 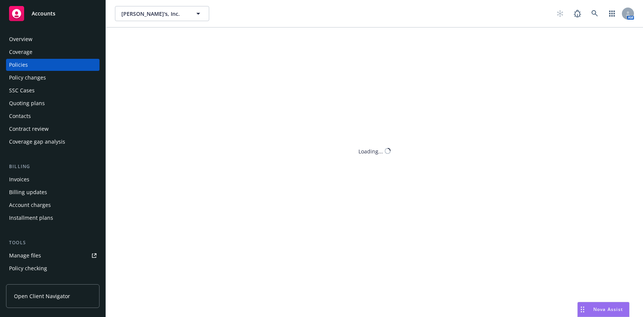 I want to click on div: Quoting plans, so click(x=27, y=103).